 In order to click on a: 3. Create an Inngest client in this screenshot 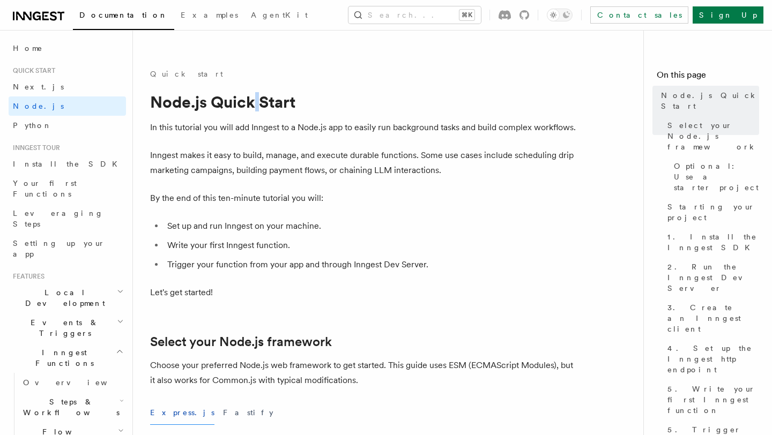, I will do `click(711, 318)`.